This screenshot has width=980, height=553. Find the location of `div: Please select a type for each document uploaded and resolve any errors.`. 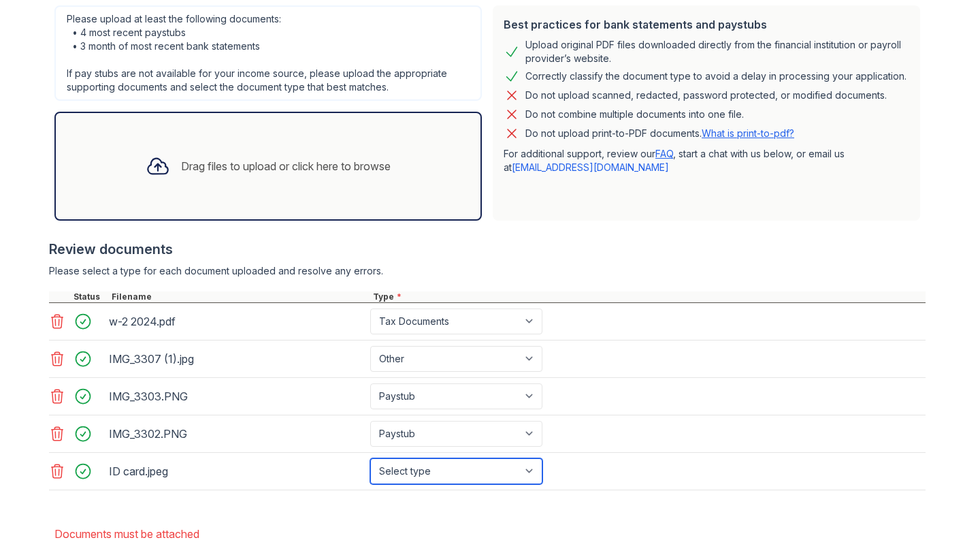

div: Please select a type for each document uploaded and resolve any errors. is located at coordinates (487, 271).